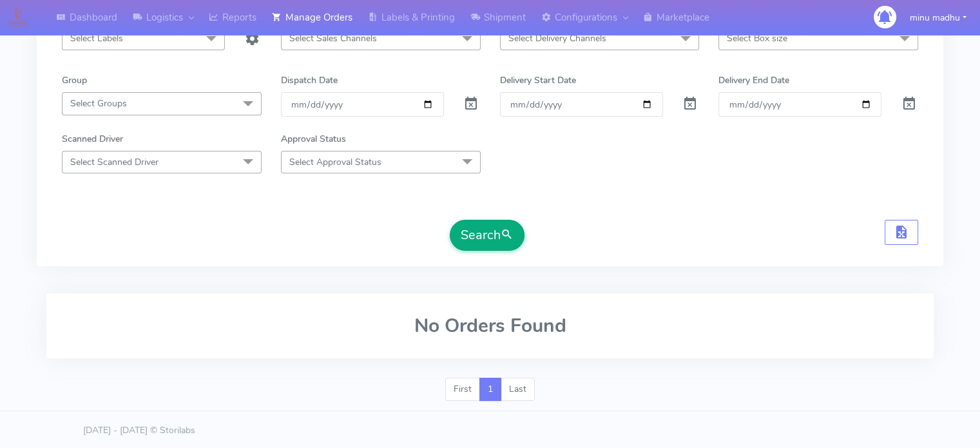 The height and width of the screenshot is (448, 980). What do you see at coordinates (487, 235) in the screenshot?
I see `button: Search` at bounding box center [487, 235].